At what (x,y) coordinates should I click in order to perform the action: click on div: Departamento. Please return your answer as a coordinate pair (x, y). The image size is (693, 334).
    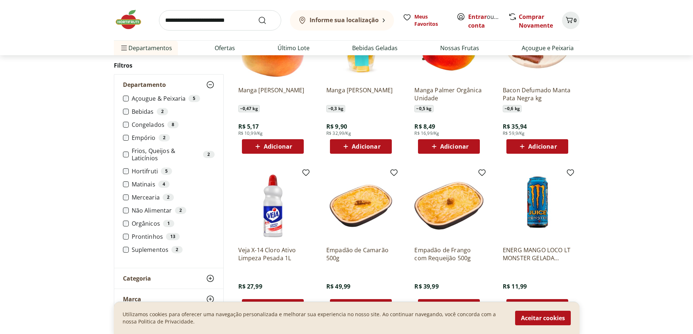
    Looking at the image, I should click on (169, 182).